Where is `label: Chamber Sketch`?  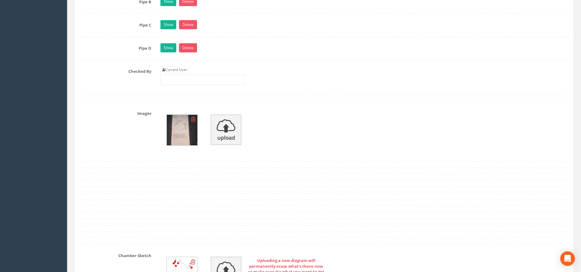
label: Chamber Sketch is located at coordinates (114, 255).